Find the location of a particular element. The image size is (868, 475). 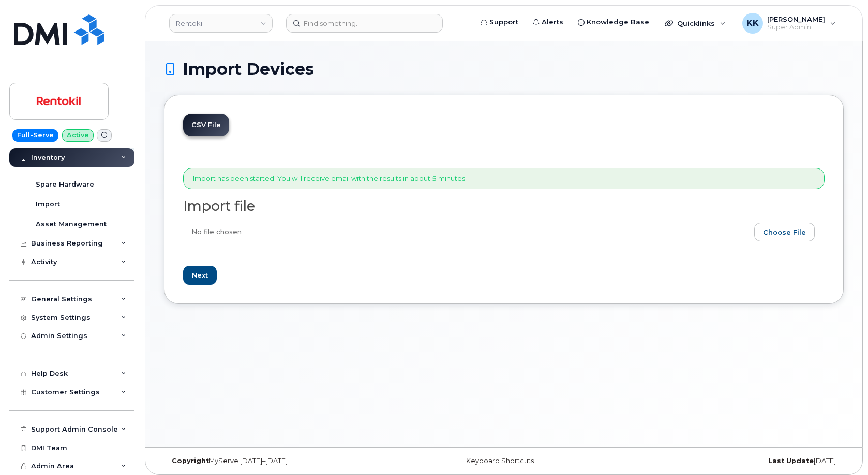

strong: Last Update is located at coordinates (791, 461).